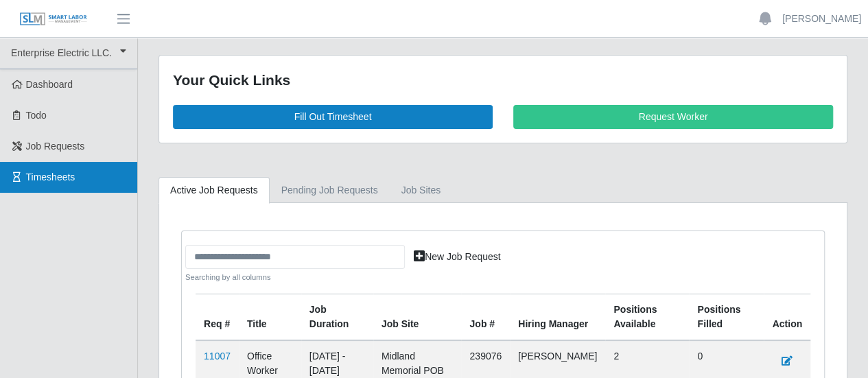  I want to click on th: job site, so click(418, 318).